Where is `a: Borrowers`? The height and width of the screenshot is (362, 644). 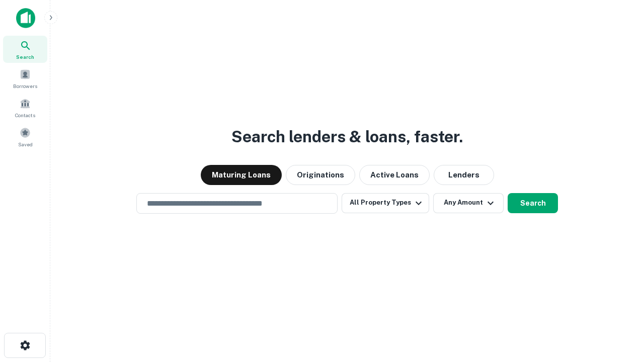
a: Borrowers is located at coordinates (25, 79).